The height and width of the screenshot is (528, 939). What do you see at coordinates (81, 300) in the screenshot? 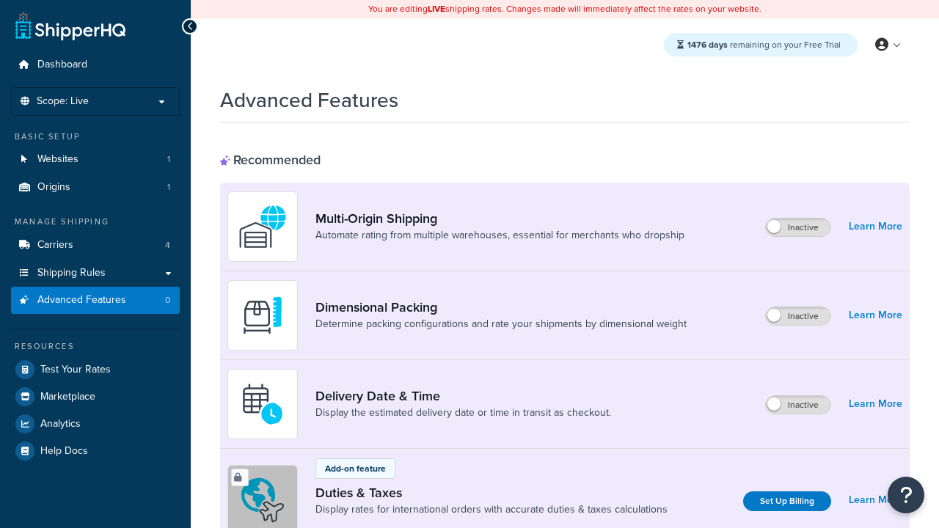
I see `span: Advanced Features` at bounding box center [81, 300].